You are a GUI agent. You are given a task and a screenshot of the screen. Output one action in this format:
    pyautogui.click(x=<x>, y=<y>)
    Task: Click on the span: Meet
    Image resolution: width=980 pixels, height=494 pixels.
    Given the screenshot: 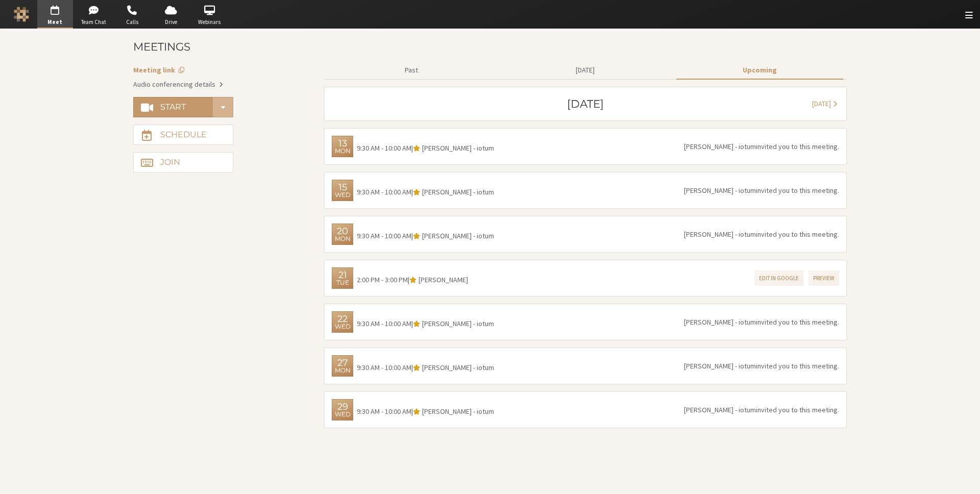 What is the action you would take?
    pyautogui.click(x=55, y=22)
    